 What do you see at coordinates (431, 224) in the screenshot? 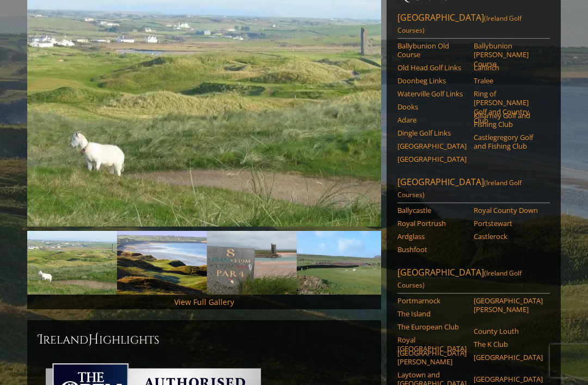
I see `a: Royal Portrush` at bounding box center [431, 224].